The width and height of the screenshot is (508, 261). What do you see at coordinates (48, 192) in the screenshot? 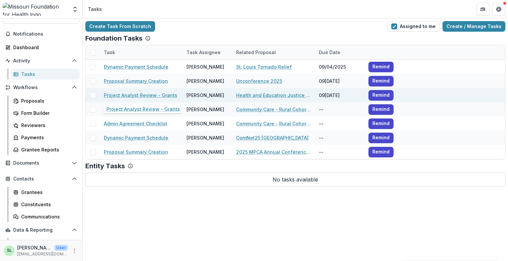
I see `div: Grantees` at bounding box center [48, 192].